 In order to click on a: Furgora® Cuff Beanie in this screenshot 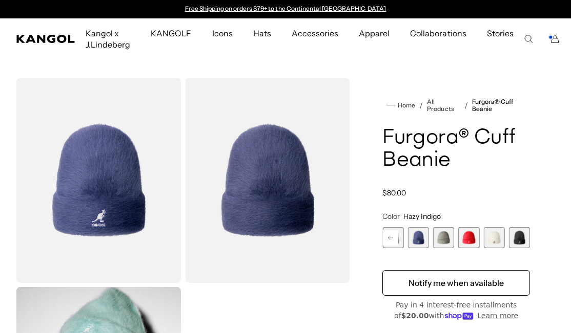, I will do `click(500, 105)`.